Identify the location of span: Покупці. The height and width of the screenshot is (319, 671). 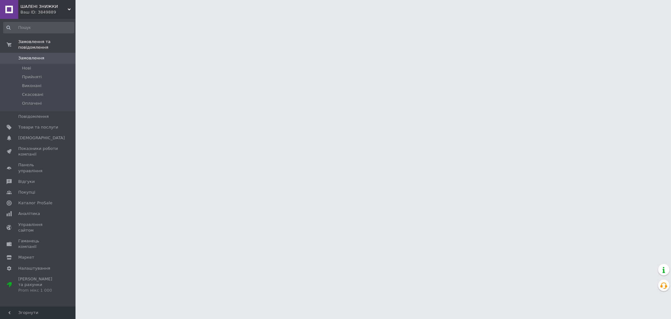
(27, 192).